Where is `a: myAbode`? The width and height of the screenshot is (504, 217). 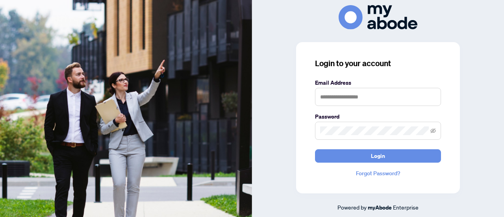 a: myAbode is located at coordinates (380, 208).